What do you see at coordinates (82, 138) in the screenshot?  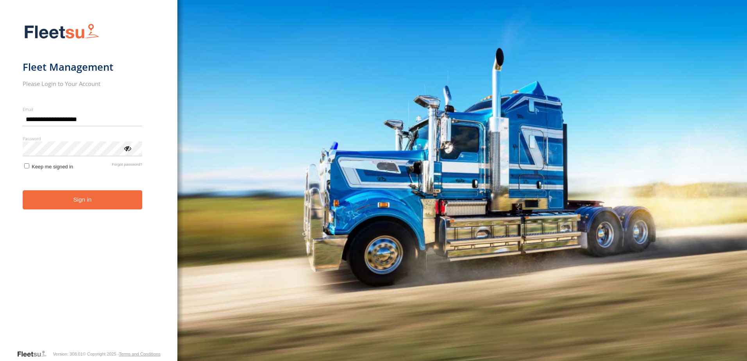 I see `label: Password` at bounding box center [82, 138].